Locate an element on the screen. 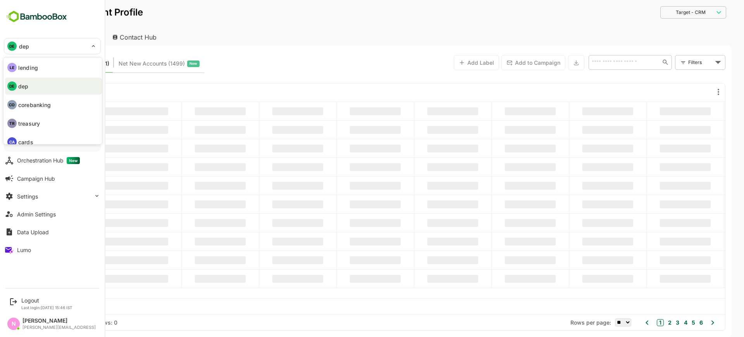 This screenshot has height=337, width=744. div: LE is located at coordinates (12, 67).